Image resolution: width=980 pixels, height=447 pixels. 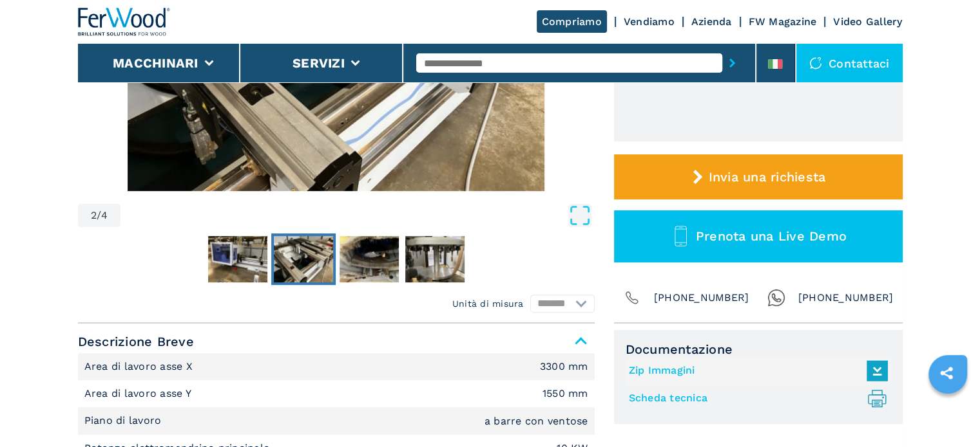 I want to click on a: Zip Immagini, so click(x=755, y=371).